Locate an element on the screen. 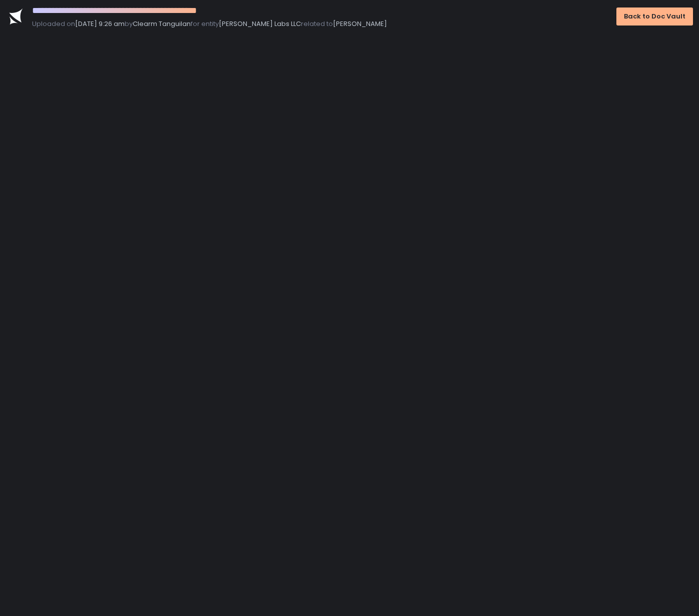  button: Back to Doc Vault is located at coordinates (654, 16).